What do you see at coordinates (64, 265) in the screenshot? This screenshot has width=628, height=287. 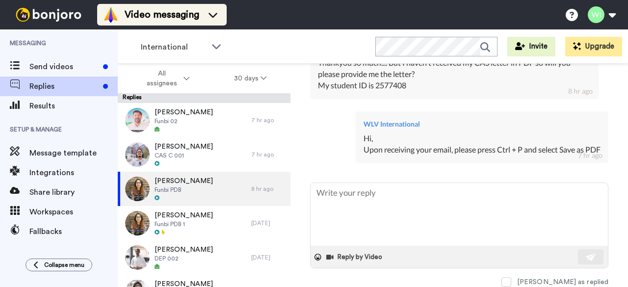 I see `span: Collapse menu` at bounding box center [64, 265].